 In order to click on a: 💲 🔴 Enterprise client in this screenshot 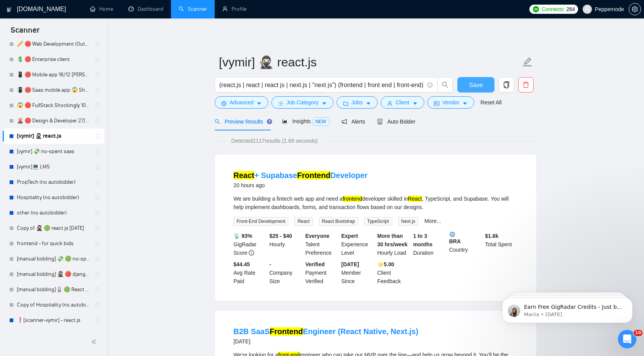, I will do `click(53, 60)`.